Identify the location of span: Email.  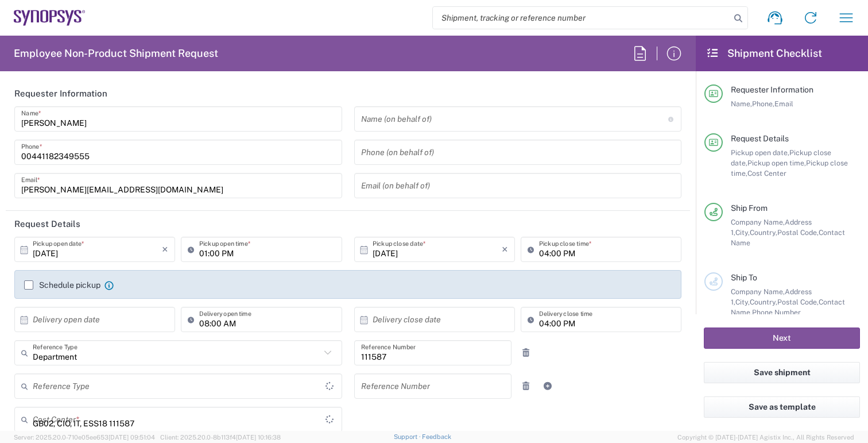
(784, 103).